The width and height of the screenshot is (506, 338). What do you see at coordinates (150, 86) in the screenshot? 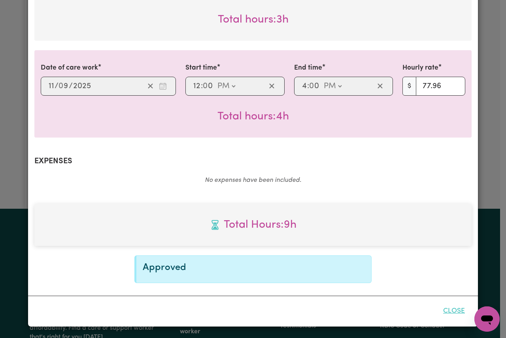
I see `button: Clear date` at bounding box center [150, 86].